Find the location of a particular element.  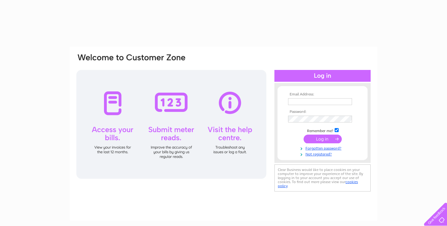

a: Not registered? is located at coordinates (323, 153).